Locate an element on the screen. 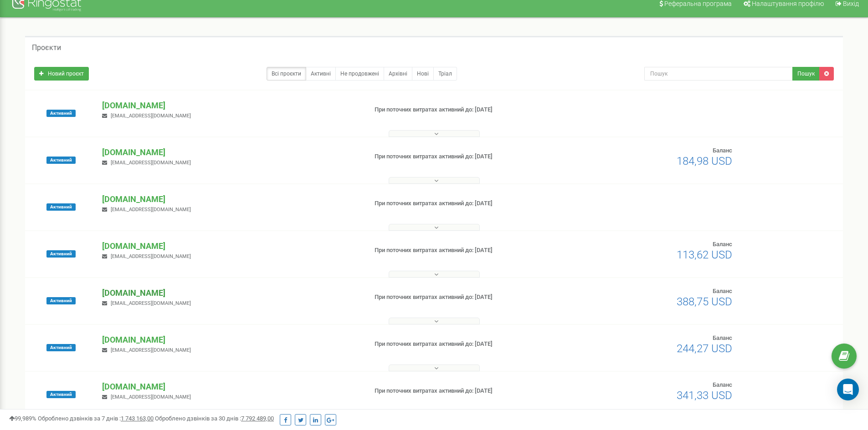  span: Оброблено дзвінків за 30 днів : is located at coordinates (214, 418).